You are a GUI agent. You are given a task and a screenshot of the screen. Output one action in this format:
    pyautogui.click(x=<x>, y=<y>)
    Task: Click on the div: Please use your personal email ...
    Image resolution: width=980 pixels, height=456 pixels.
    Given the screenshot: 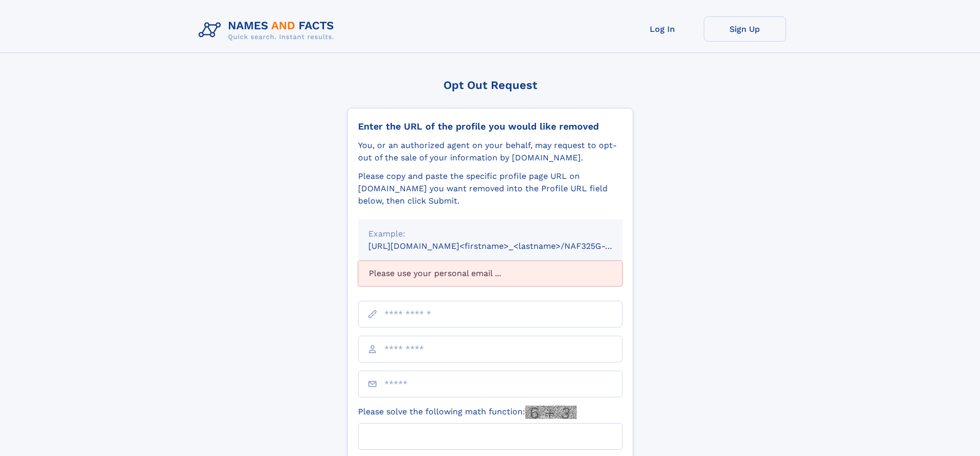 What is the action you would take?
    pyautogui.click(x=490, y=274)
    